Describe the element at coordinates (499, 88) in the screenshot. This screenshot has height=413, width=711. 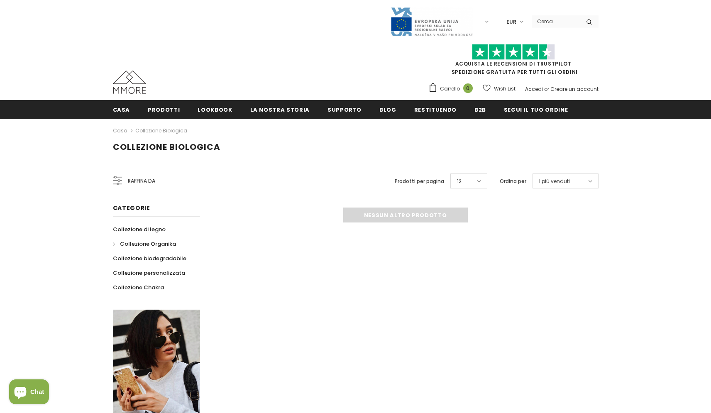
I see `a: Wish List` at that location.